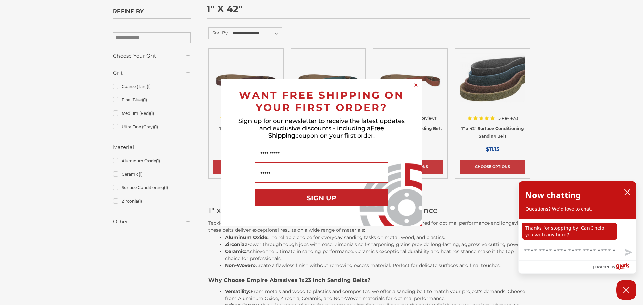  What do you see at coordinates (627, 192) in the screenshot?
I see `button: close chatbox` at bounding box center [627, 192].